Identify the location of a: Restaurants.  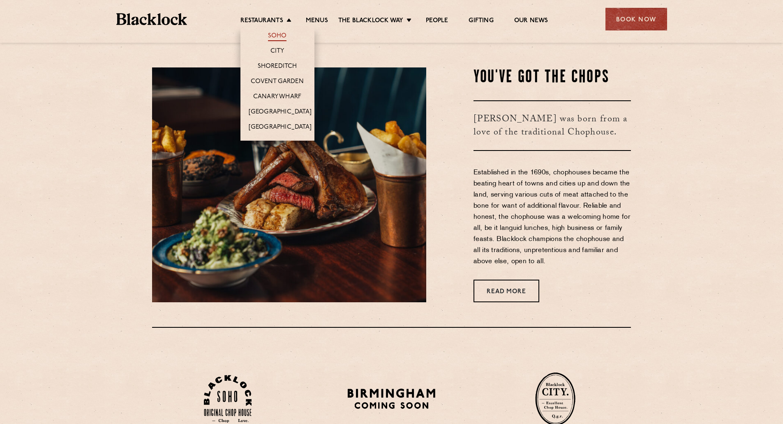
(262, 21).